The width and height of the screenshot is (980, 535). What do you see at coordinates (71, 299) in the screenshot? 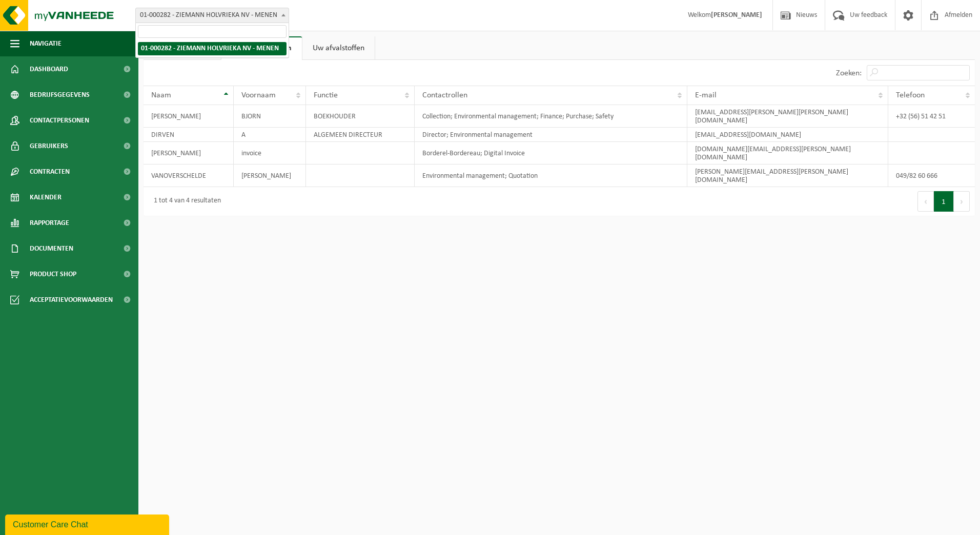
I see `span: Acceptatievoorwaarden` at bounding box center [71, 299].